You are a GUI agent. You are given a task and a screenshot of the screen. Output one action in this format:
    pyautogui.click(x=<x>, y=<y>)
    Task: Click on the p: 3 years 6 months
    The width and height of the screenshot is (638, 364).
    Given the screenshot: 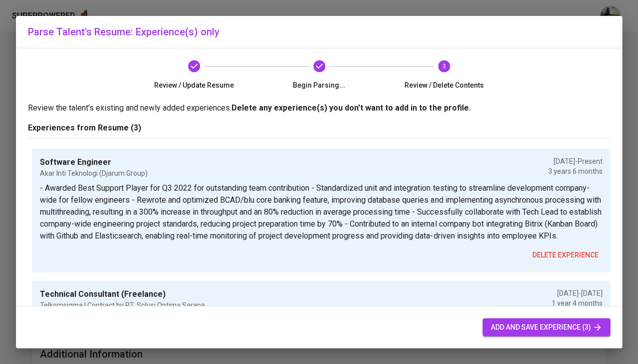 What is the action you would take?
    pyautogui.click(x=575, y=172)
    